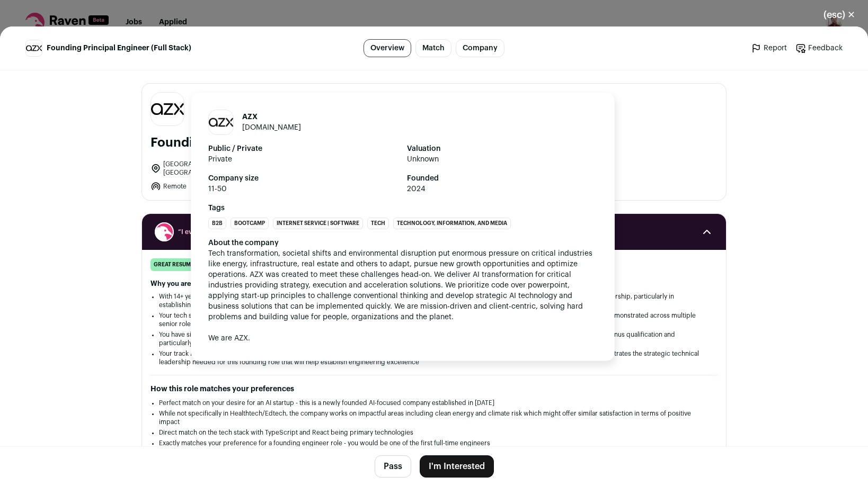 The width and height of the screenshot is (868, 486). What do you see at coordinates (434, 358) in the screenshot?
I see `li: Your track record of leading technical transformations (like migrating codebases and establishing...` at bounding box center [434, 358].